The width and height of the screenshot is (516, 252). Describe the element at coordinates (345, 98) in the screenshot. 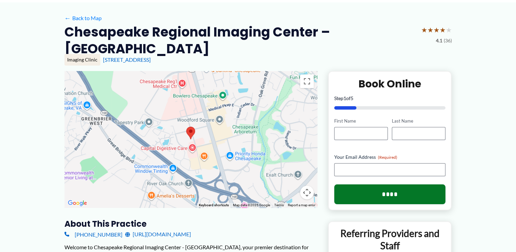

I see `span: 1` at that location.